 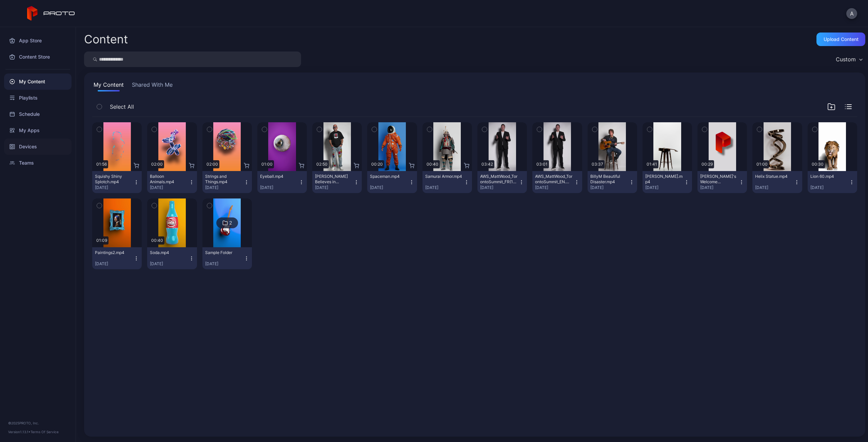 What do you see at coordinates (224, 252) in the screenshot?
I see `div: Sample Folder` at bounding box center [224, 252].